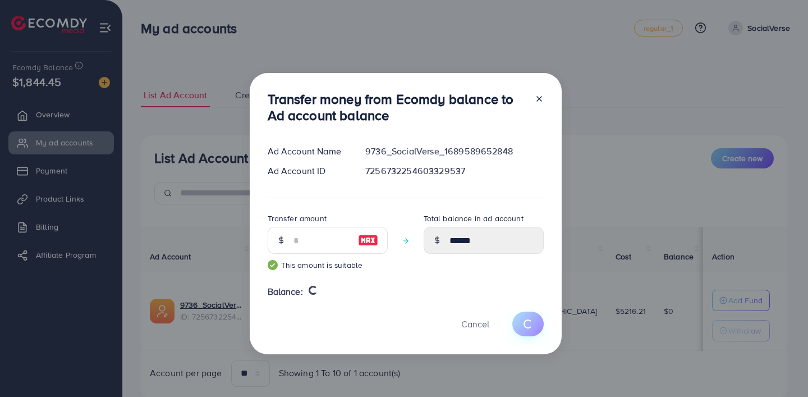  What do you see at coordinates (297, 218) in the screenshot?
I see `label: Transfer amount` at bounding box center [297, 218].